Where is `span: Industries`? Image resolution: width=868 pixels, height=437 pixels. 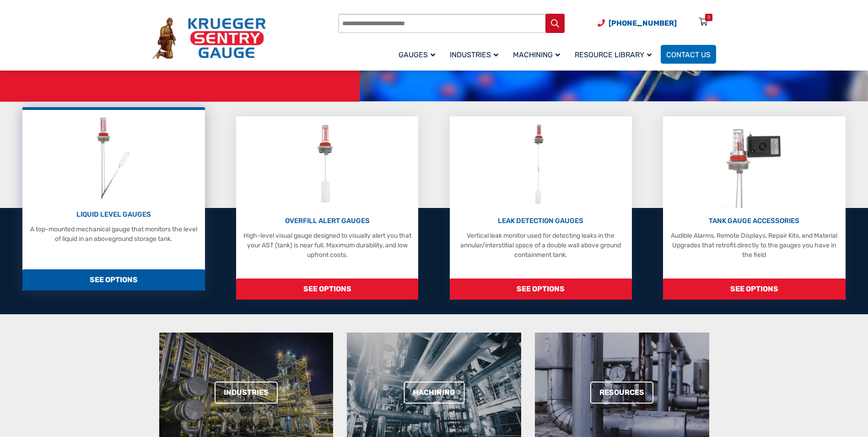
span: Industries is located at coordinates (474, 55).